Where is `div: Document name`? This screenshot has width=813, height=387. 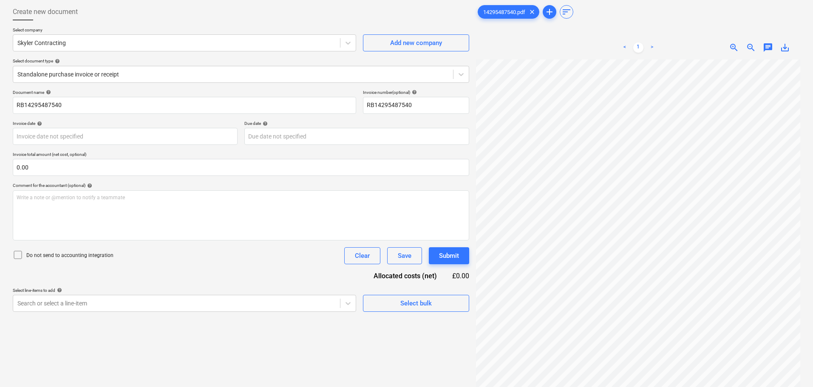 div: Document name is located at coordinates (185, 92).